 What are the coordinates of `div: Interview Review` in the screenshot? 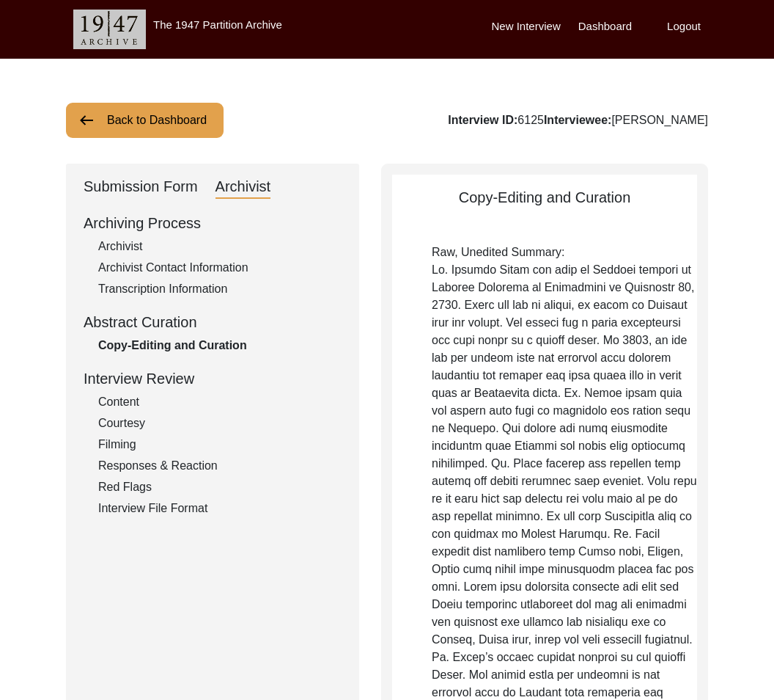 It's located at (212, 378).